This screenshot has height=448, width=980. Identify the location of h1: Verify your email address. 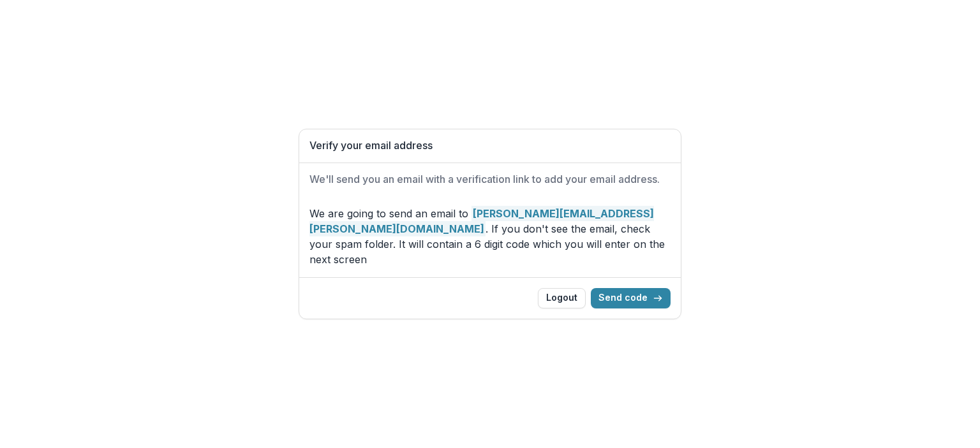
(490, 145).